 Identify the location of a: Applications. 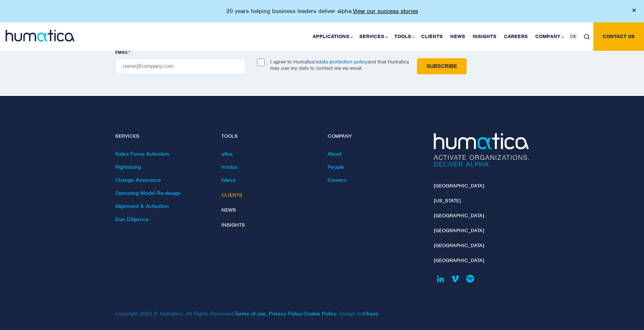
(332, 37).